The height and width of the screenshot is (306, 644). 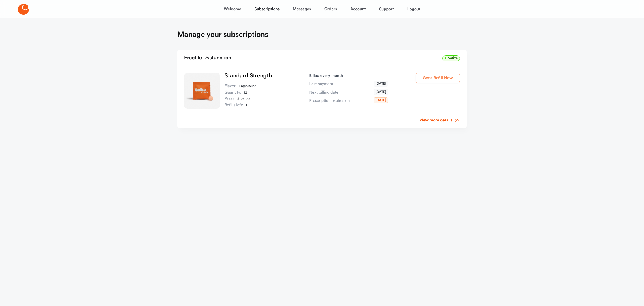 What do you see at coordinates (414, 9) in the screenshot?
I see `a: Logout` at bounding box center [414, 9].